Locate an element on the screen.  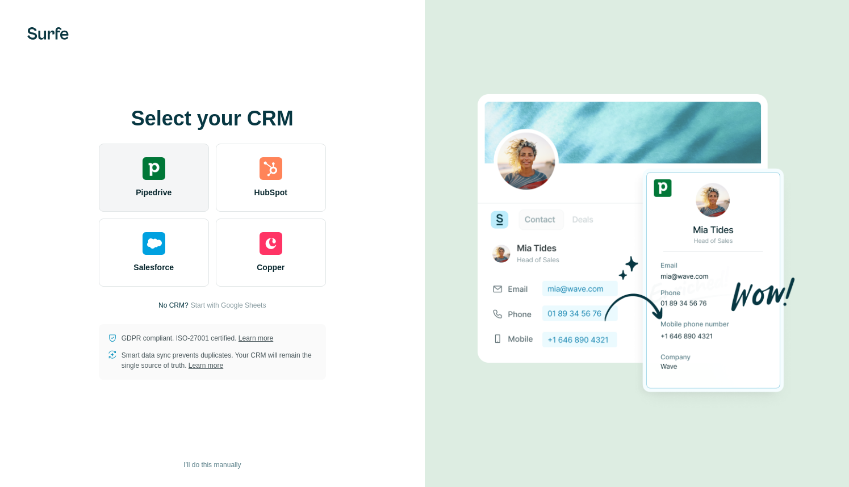
img: copper's logo is located at coordinates (271, 244).